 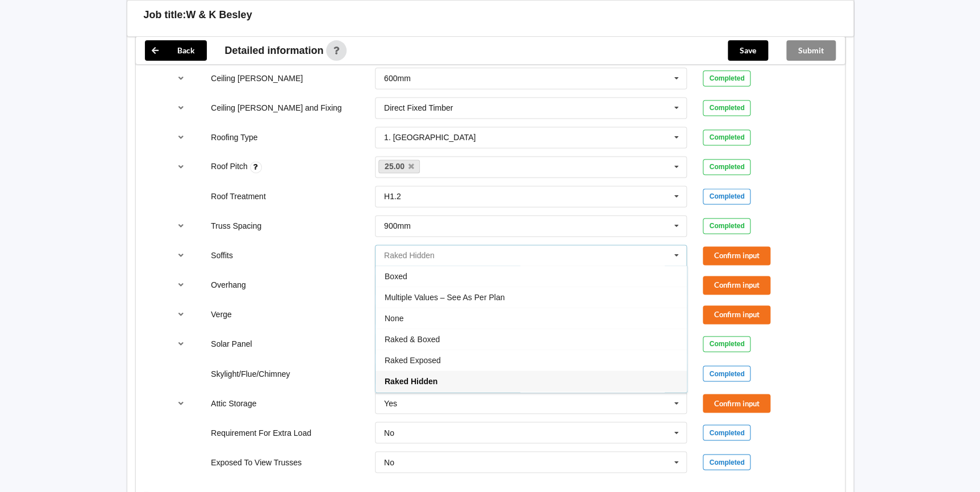 I want to click on label: Roof Pitch, so click(x=230, y=166).